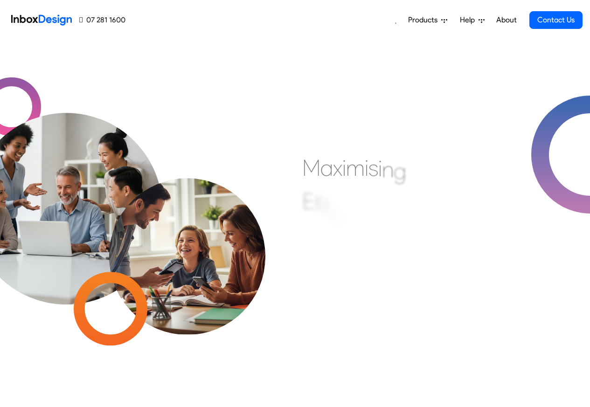 This screenshot has height=407, width=590. I want to click on div: a, so click(327, 168).